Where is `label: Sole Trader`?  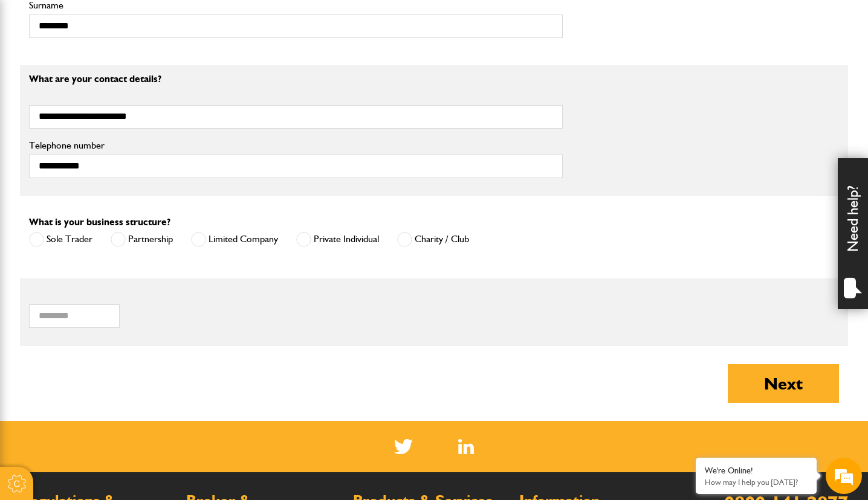 label: Sole Trader is located at coordinates (61, 239).